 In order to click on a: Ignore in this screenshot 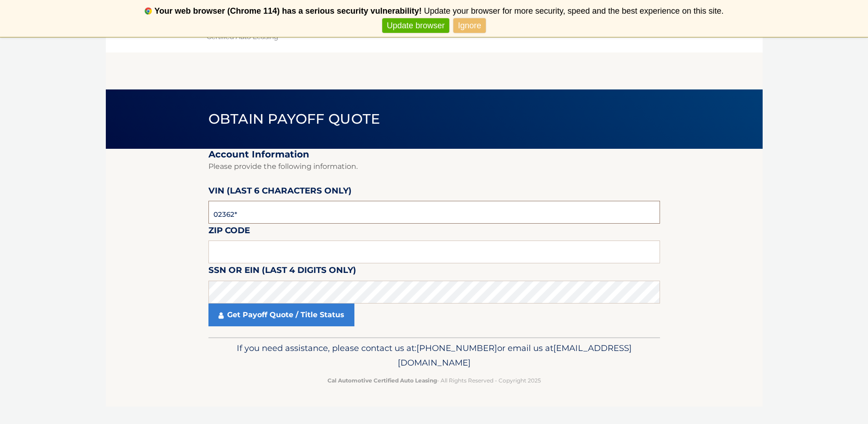, I will do `click(469, 25)`.